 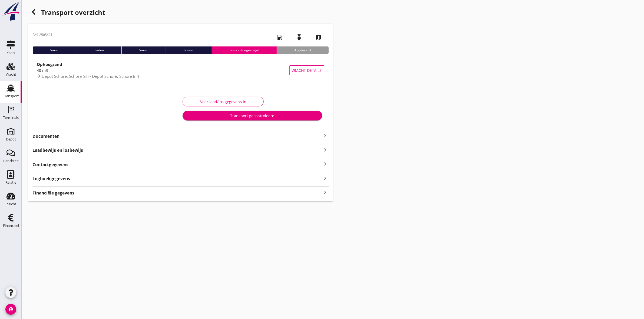 I want to click on strong: Documenten, so click(x=177, y=137).